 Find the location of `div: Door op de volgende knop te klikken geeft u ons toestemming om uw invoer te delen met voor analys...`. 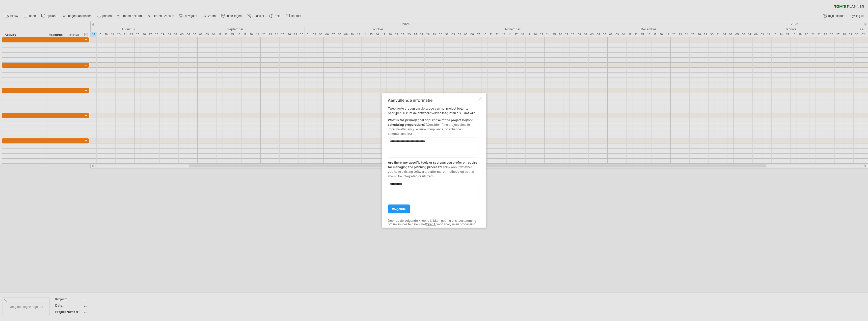

div: Door op de volgende knop te klikken geeft u ons toestemming om uw invoer te delen met voor analys... is located at coordinates (432, 222).